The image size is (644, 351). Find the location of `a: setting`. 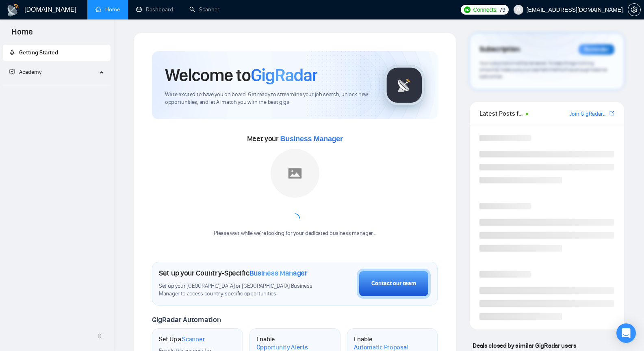

a: setting is located at coordinates (634, 10).